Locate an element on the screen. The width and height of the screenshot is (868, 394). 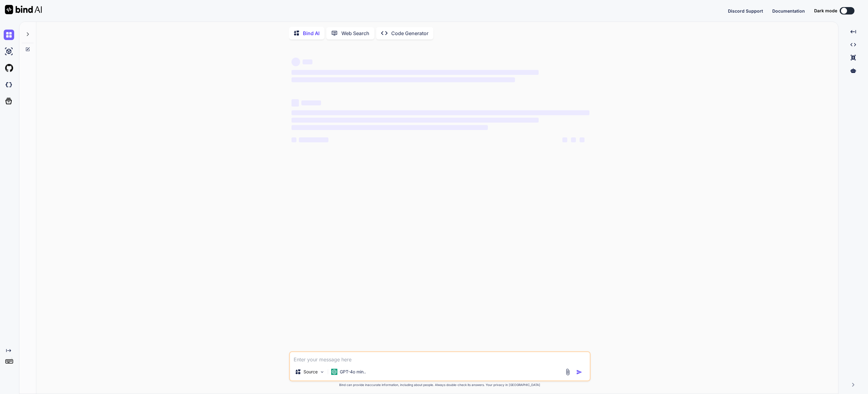
span: Documentation is located at coordinates (788, 11).